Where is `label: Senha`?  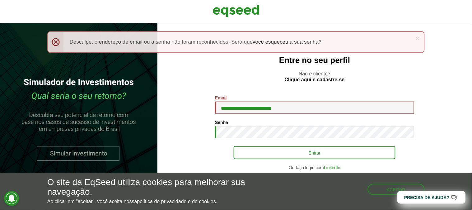
label: Senha is located at coordinates (222, 122).